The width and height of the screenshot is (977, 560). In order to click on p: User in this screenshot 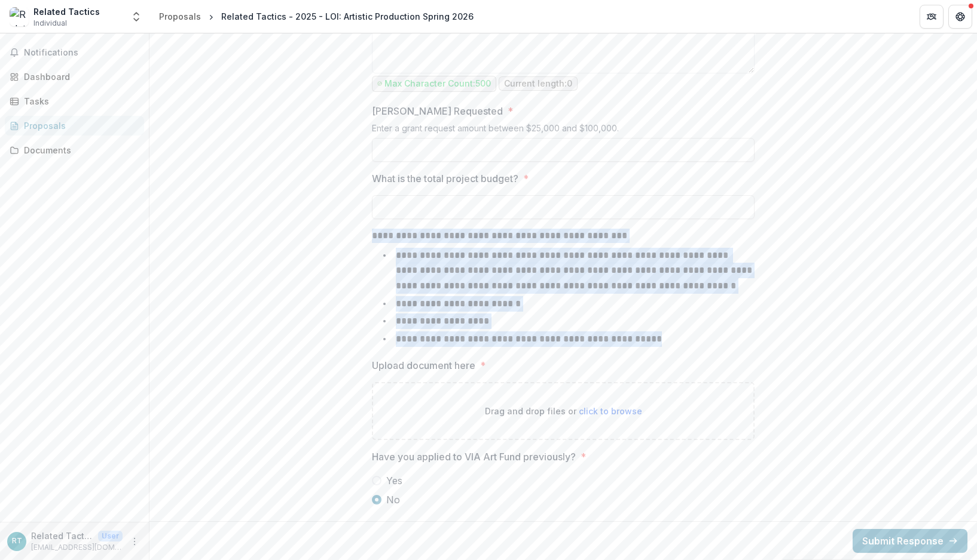, I will do `click(110, 537)`.